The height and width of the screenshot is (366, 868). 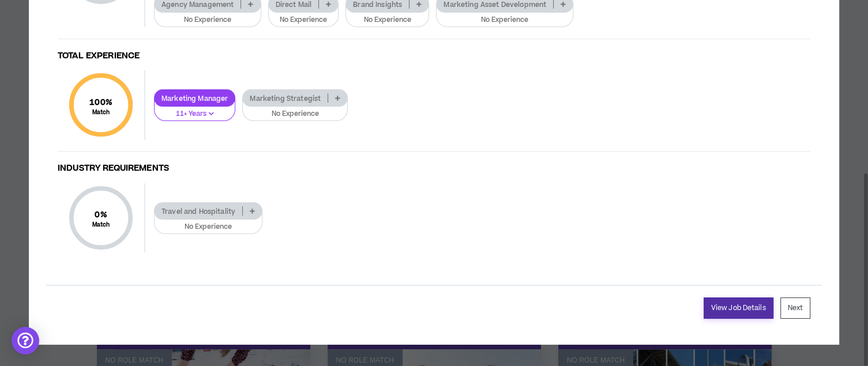 What do you see at coordinates (194, 110) in the screenshot?
I see `button: 11+ Years` at bounding box center [194, 110].